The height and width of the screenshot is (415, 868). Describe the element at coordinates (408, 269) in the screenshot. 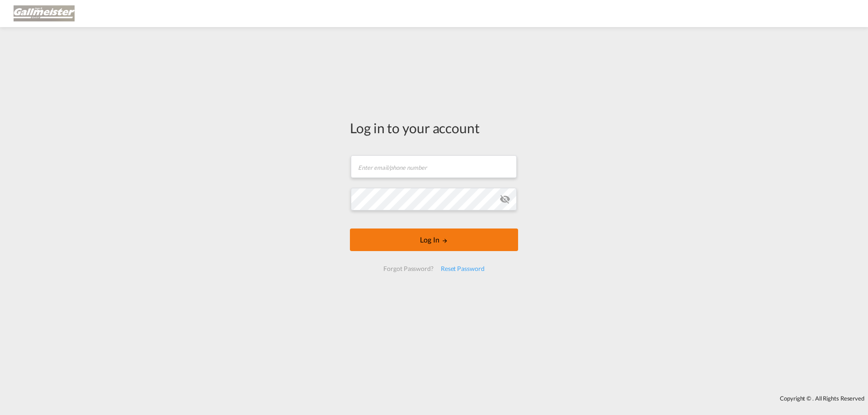

I see `div: Forgot Password?` at that location.